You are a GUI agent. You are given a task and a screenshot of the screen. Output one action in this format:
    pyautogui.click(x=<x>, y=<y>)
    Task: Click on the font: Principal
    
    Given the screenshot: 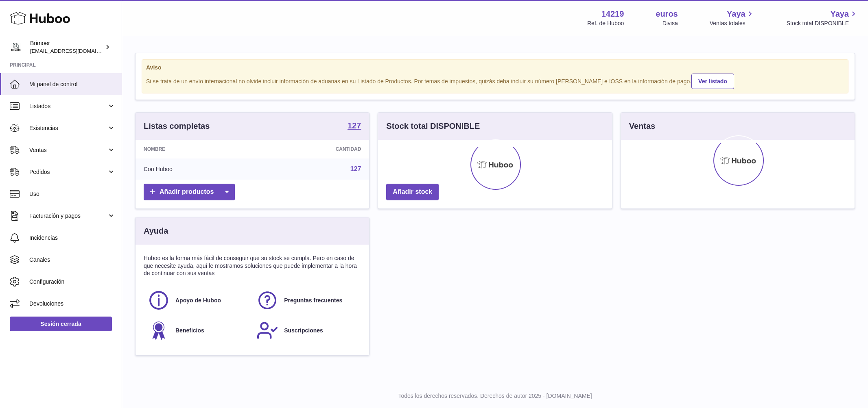 What is the action you would take?
    pyautogui.click(x=22, y=65)
    